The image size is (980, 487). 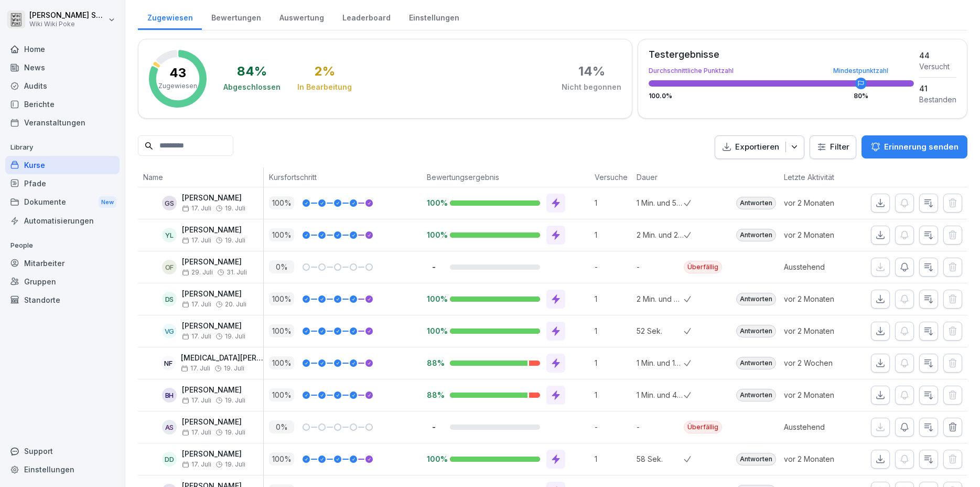 I want to click on div: Standorte, so click(x=63, y=300).